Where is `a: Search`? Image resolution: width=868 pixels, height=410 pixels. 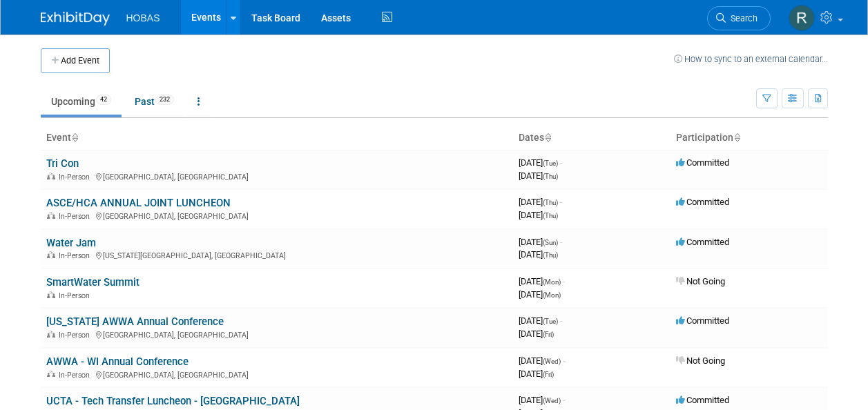 a: Search is located at coordinates (739, 18).